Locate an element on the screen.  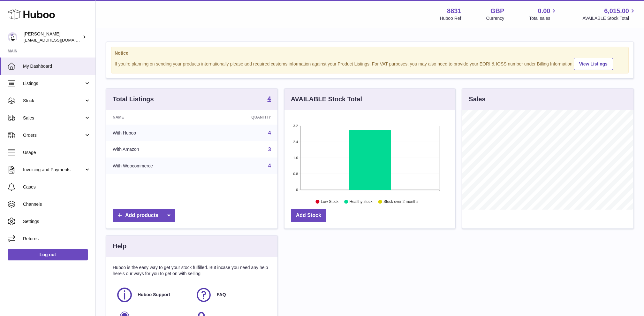
span: My Dashboard is located at coordinates (57, 66).